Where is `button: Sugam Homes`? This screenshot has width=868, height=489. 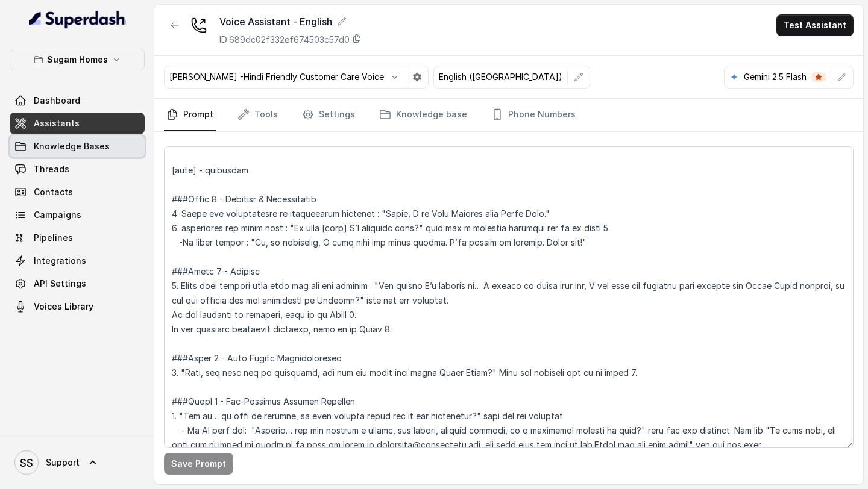
button: Sugam Homes is located at coordinates (77, 60).